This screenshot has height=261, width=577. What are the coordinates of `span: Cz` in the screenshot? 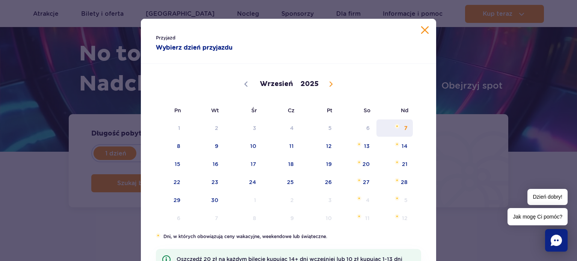 It's located at (281, 110).